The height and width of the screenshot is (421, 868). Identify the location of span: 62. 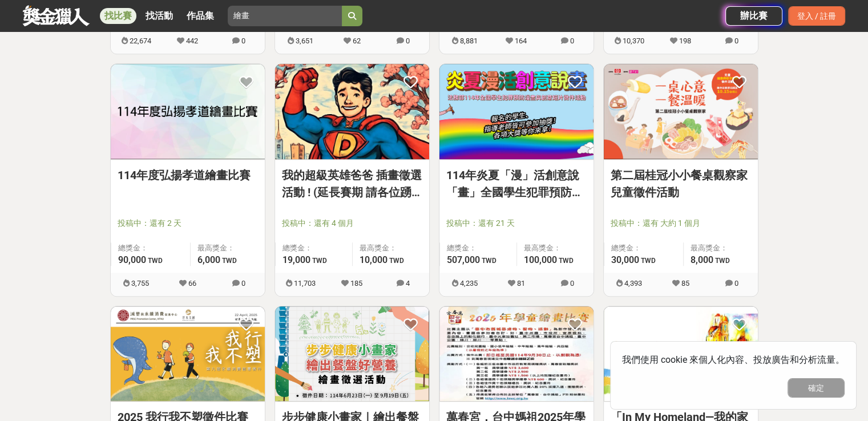
(356, 41).